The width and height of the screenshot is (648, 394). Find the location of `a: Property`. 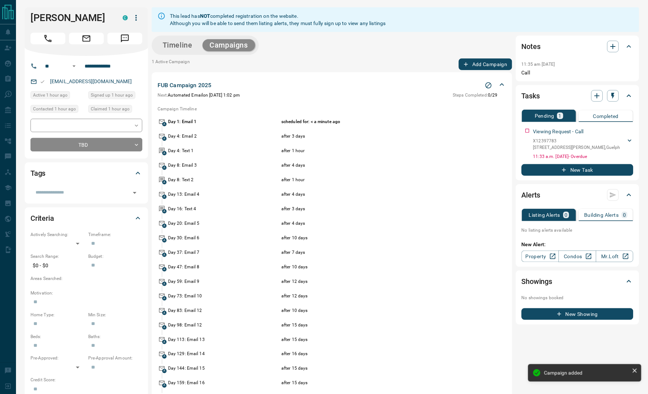

a: Property is located at coordinates (540, 256).